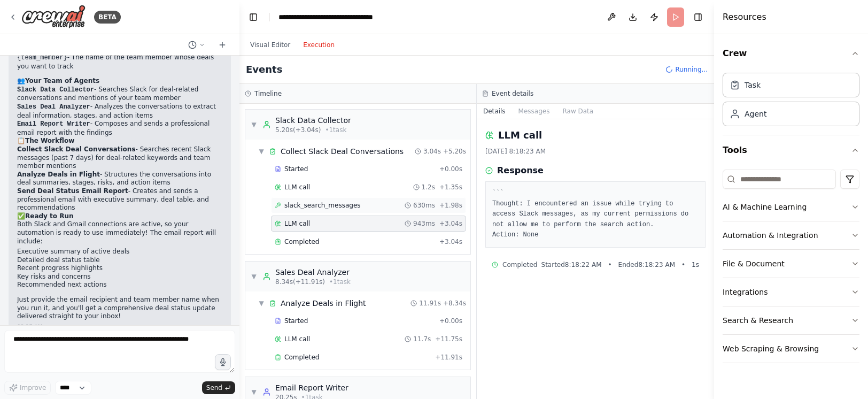 The height and width of the screenshot is (399, 868). I want to click on span: + 8.34s, so click(455, 303).